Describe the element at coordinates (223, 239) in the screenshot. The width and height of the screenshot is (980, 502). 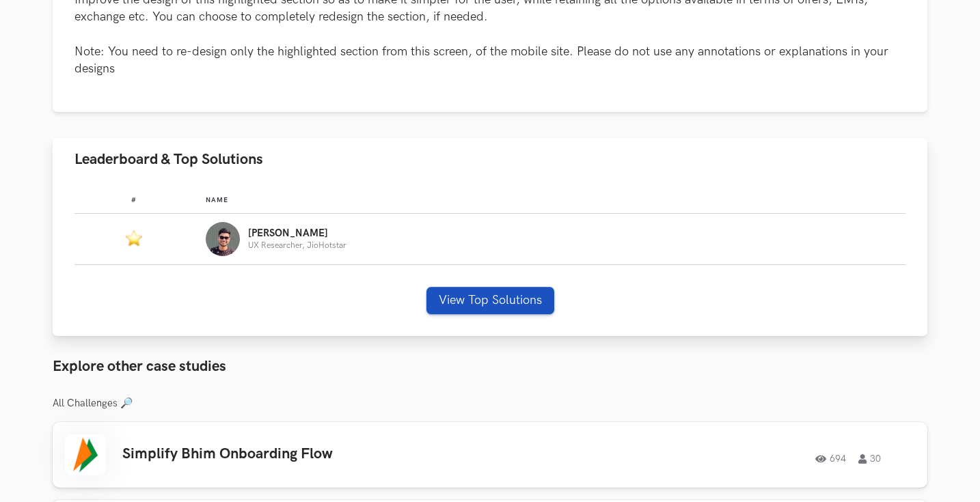
I see `img: Profile photo` at that location.